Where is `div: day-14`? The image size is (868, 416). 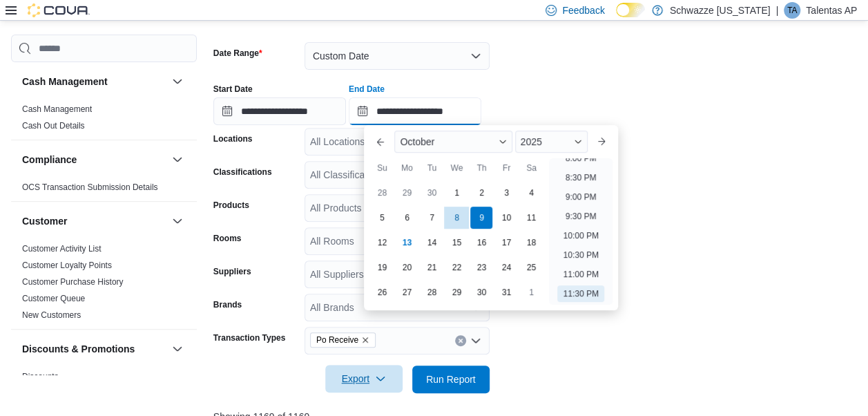
div: day-14 is located at coordinates (432, 243).